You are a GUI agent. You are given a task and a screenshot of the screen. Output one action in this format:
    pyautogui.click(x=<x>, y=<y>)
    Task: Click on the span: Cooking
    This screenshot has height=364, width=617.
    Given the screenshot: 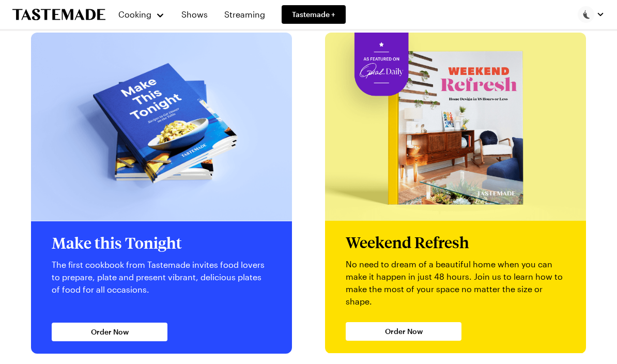 What is the action you would take?
    pyautogui.click(x=135, y=14)
    